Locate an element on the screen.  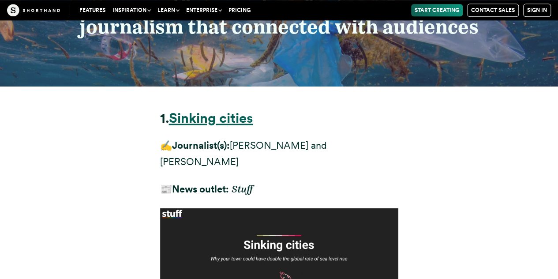
a: Sinking cities is located at coordinates (211, 118).